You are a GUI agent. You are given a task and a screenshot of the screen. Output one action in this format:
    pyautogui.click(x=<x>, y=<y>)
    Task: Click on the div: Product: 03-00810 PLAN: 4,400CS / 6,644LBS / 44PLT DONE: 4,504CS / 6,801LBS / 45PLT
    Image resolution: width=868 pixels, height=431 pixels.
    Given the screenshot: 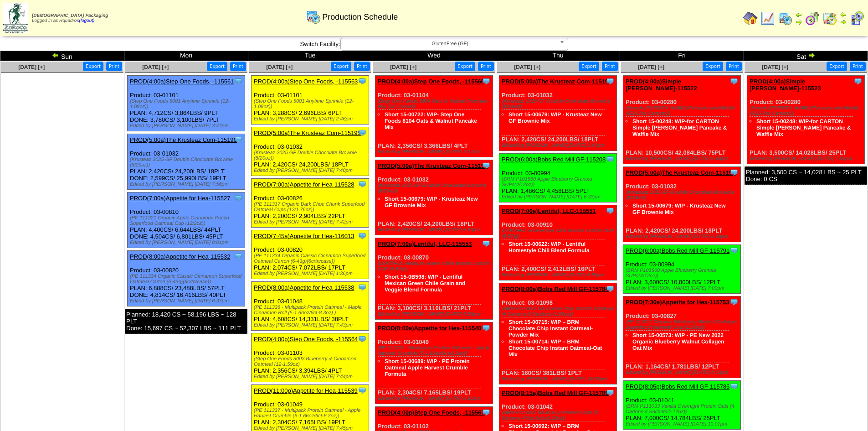 What is the action you would take?
    pyautogui.click(x=186, y=220)
    